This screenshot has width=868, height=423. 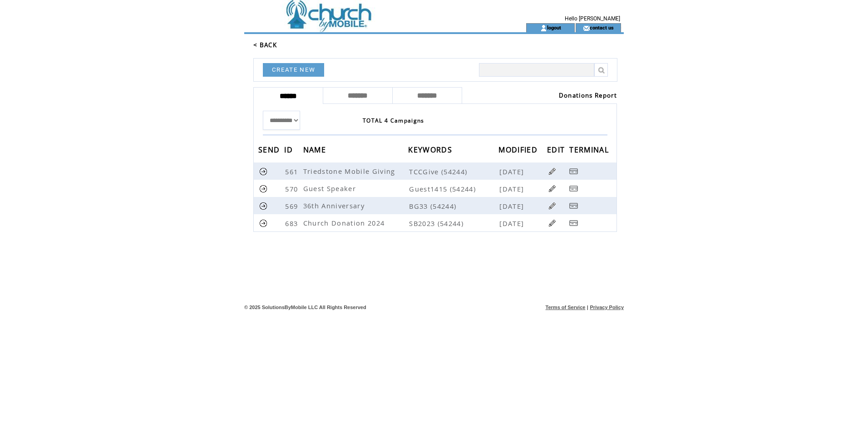 What do you see at coordinates (331, 188) in the screenshot?
I see `span: Guest Speaker` at bounding box center [331, 188].